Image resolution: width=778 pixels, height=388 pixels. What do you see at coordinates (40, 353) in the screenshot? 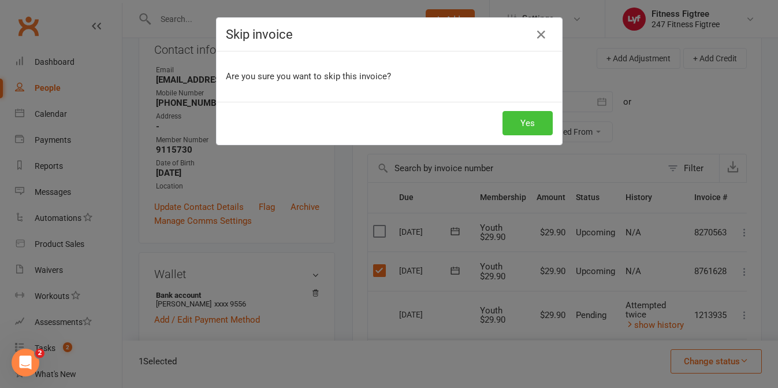
I see `span: 2` at bounding box center [40, 353].